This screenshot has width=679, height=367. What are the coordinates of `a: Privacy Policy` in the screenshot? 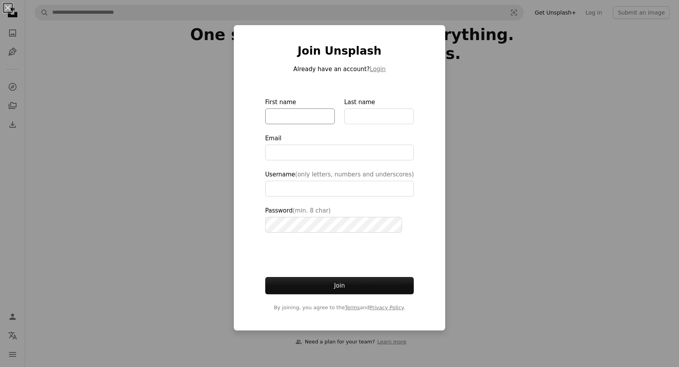 It's located at (387, 307).